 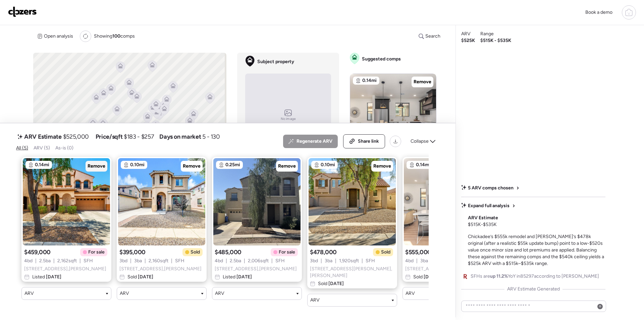 I want to click on span: Range, so click(x=487, y=34).